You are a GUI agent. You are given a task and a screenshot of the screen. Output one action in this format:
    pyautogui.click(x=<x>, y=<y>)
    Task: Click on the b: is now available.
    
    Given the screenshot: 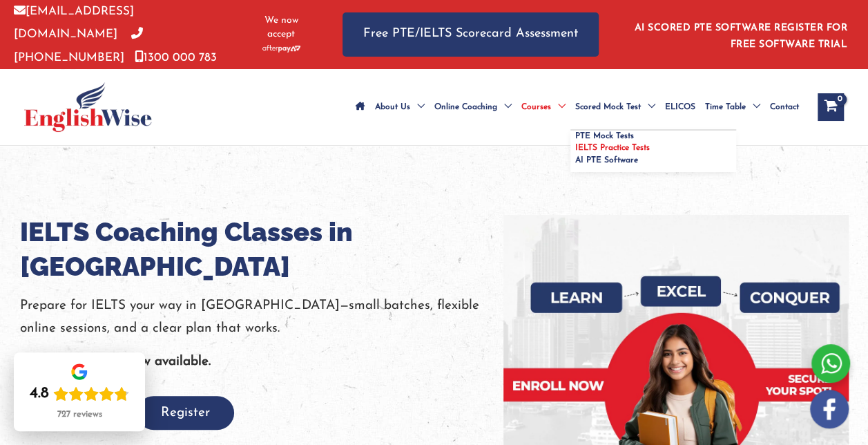 What is the action you would take?
    pyautogui.click(x=162, y=361)
    